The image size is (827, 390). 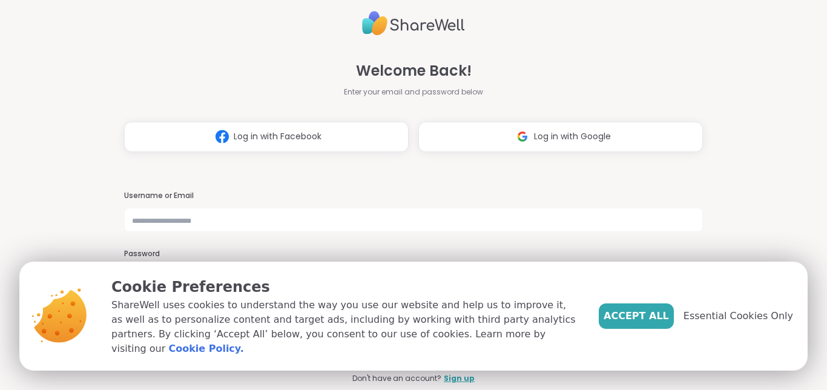 I want to click on p: Cookie Preferences, so click(x=345, y=287).